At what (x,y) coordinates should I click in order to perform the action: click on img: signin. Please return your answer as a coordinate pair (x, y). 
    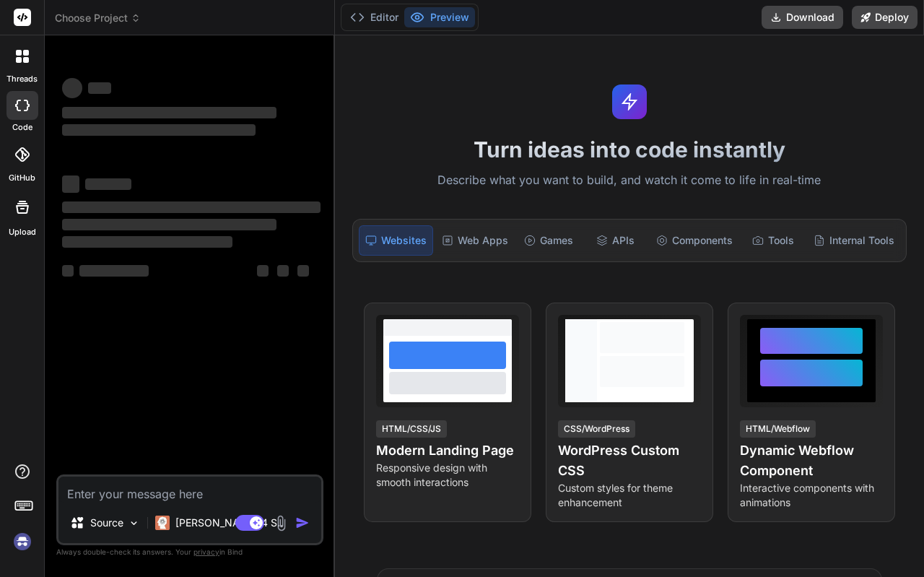
    Looking at the image, I should click on (23, 541).